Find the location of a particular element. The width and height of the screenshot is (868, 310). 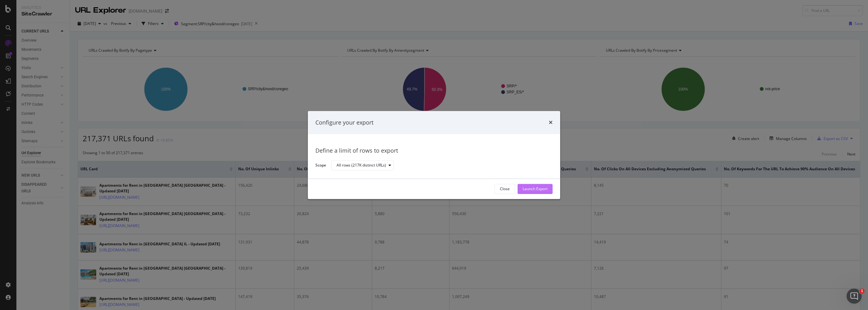

span: 1 is located at coordinates (862, 291).